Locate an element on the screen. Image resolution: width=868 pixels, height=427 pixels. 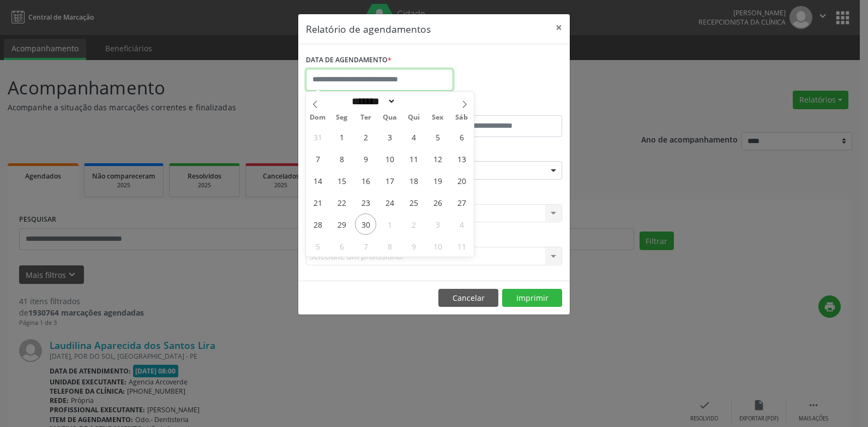
span: Setembro 13, 2025 is located at coordinates (462, 158).